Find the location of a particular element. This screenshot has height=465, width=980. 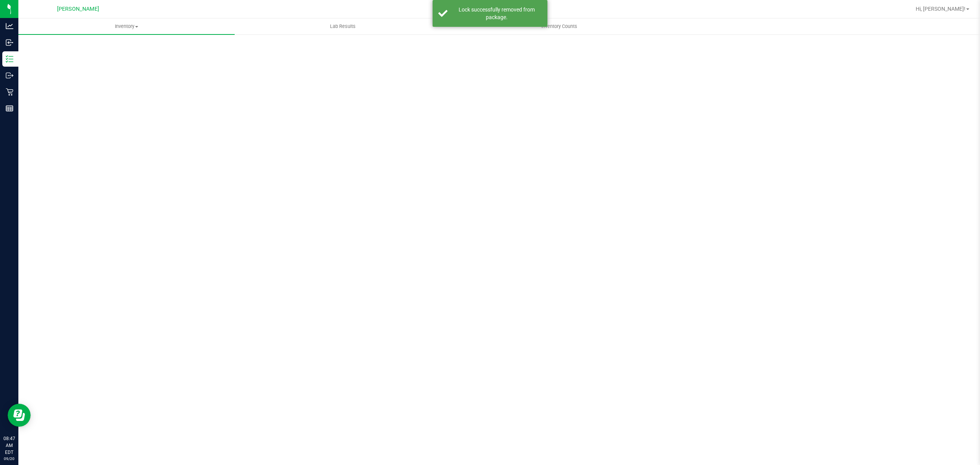

p: 08:47 AM EDT is located at coordinates (9, 445).